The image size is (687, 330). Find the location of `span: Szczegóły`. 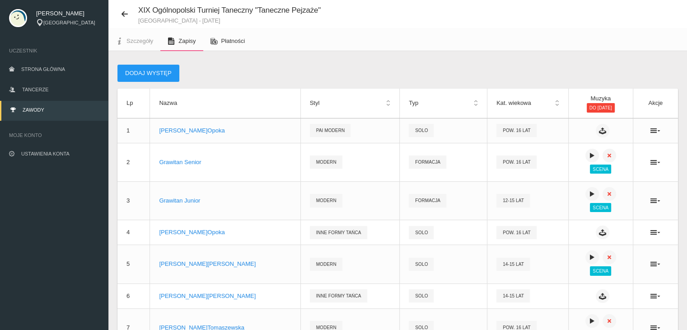

span: Szczegóły is located at coordinates (140, 41).